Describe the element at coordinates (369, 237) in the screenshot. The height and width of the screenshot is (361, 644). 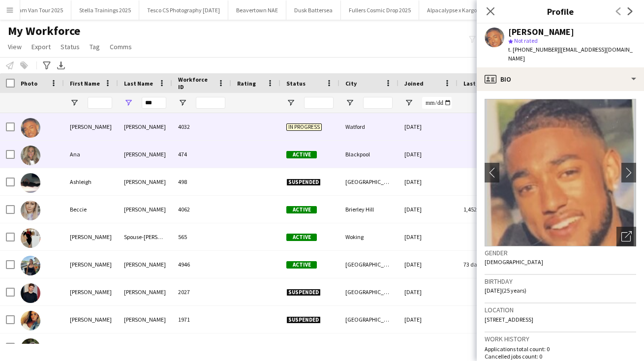
I see `div: Woking` at that location.